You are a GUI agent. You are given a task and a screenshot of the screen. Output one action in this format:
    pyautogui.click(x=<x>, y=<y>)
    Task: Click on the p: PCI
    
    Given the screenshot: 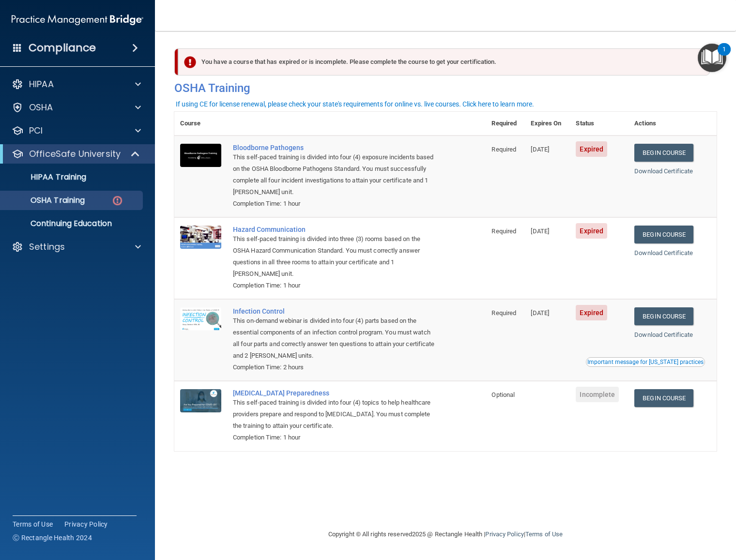 What is the action you would take?
    pyautogui.click(x=36, y=131)
    